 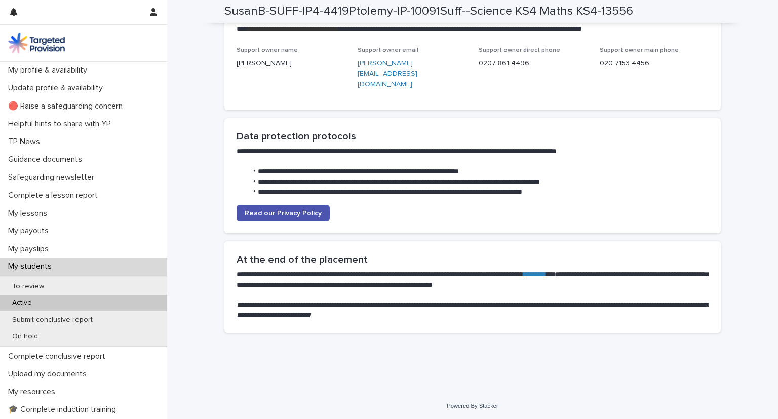 I want to click on p: On hold, so click(x=25, y=336).